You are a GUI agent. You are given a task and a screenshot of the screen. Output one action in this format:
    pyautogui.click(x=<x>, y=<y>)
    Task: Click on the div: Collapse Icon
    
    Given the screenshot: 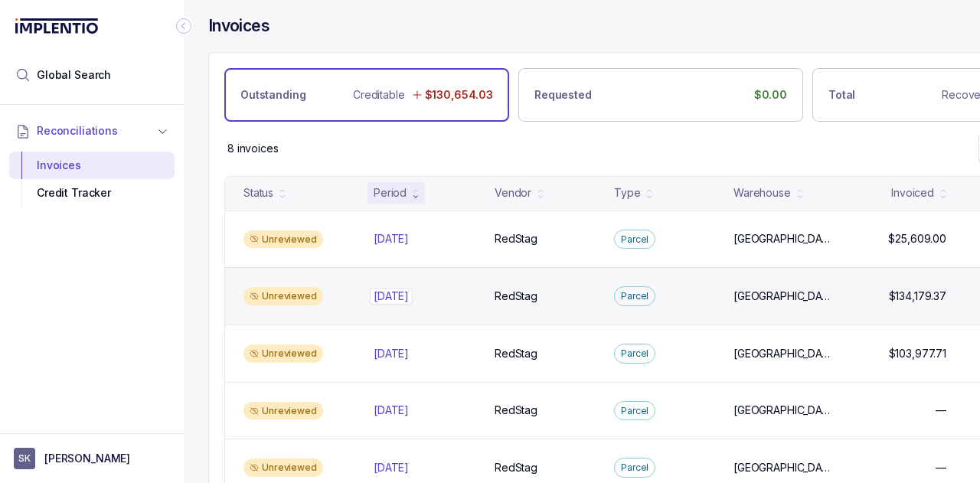 What is the action you would take?
    pyautogui.click(x=183, y=26)
    